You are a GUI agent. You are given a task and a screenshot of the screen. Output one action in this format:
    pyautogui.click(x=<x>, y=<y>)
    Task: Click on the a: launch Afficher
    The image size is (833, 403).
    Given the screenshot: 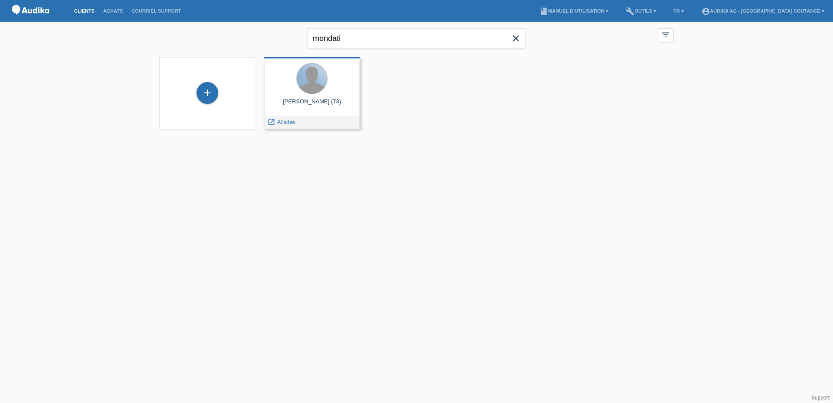 What is the action you would take?
    pyautogui.click(x=282, y=122)
    